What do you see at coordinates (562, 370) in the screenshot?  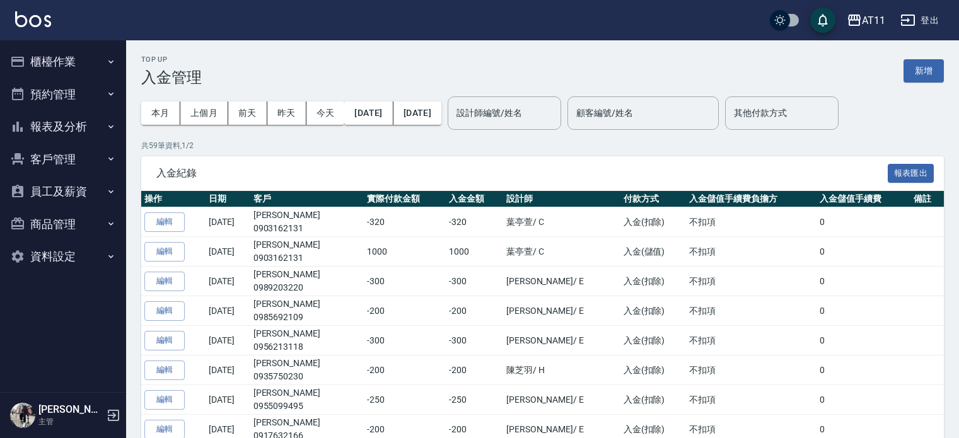 I see `td: 陳芝羽 / H` at bounding box center [562, 370].